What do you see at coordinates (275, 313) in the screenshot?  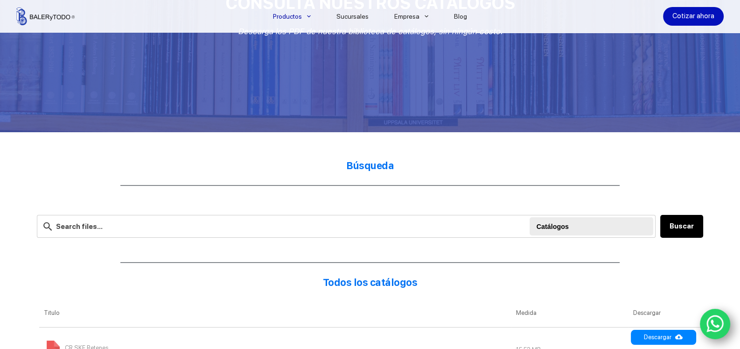 I see `th: Titulo` at bounding box center [275, 313].